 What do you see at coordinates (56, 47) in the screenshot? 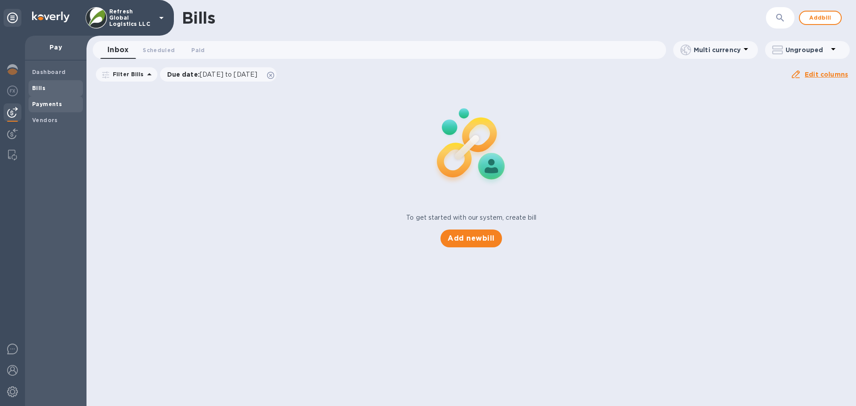
I see `p: Pay` at bounding box center [56, 47].